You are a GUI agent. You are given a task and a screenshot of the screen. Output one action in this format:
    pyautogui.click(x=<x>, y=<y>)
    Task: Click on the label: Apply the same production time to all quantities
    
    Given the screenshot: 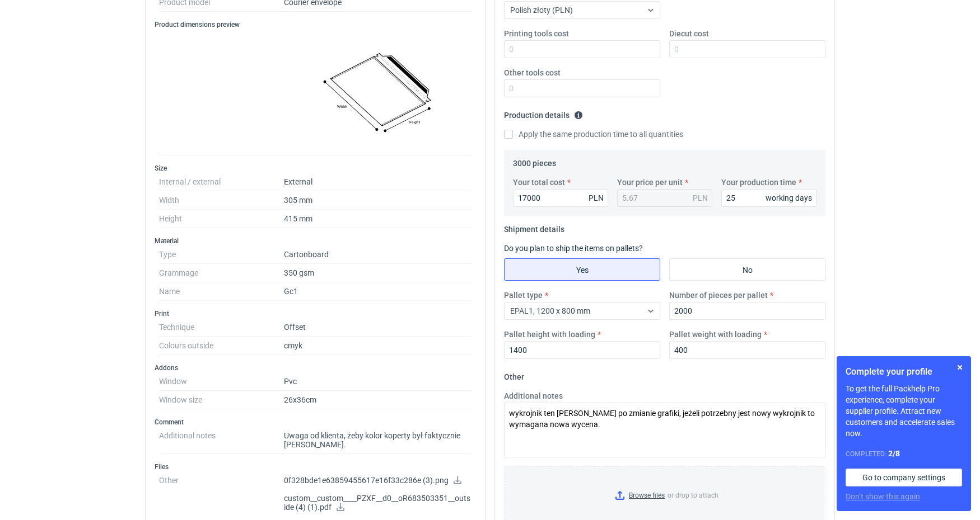 What is the action you would take?
    pyautogui.click(x=594, y=134)
    